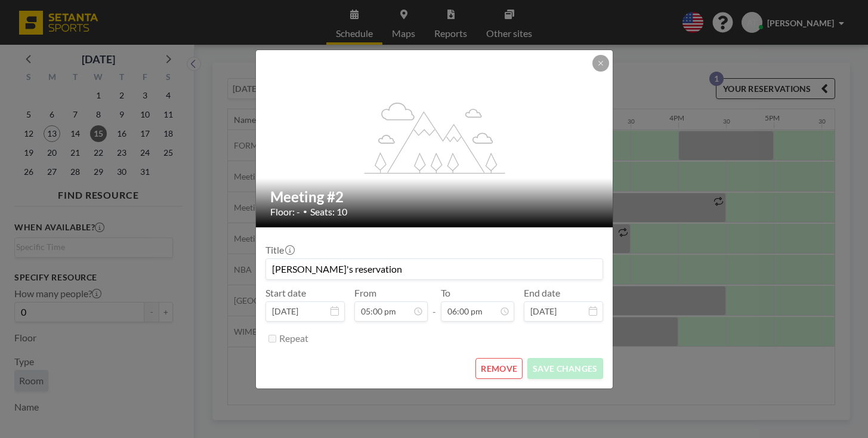 This screenshot has height=438, width=868. I want to click on span: Seats: 10, so click(328, 212).